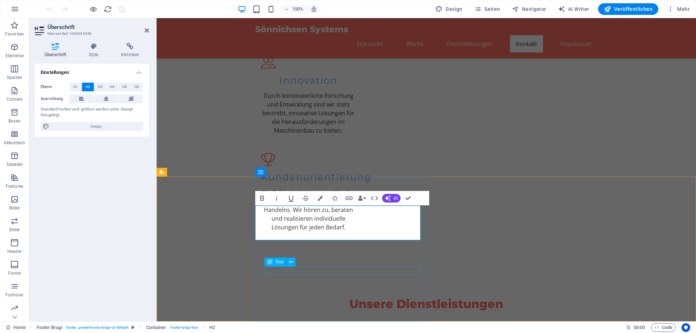  What do you see at coordinates (294, 9) in the screenshot?
I see `button: 100%` at bounding box center [294, 9].